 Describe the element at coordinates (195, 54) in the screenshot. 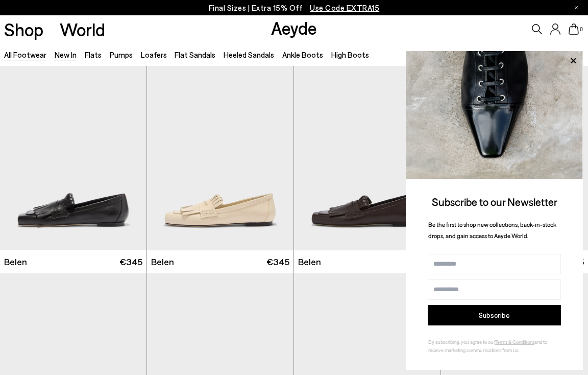

I see `a: Flat Sandals` at that location.